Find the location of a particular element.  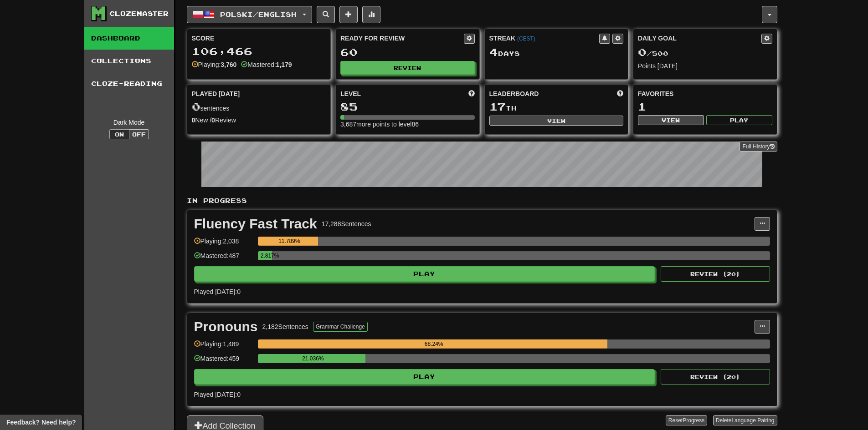

div: Playing: 1,489 is located at coordinates (224, 347).